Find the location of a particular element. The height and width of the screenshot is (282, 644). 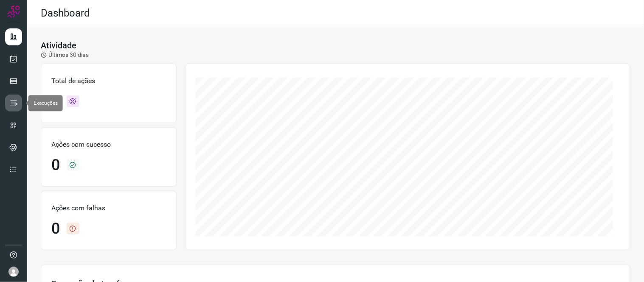

p: Ações com falhas is located at coordinates (109, 208).